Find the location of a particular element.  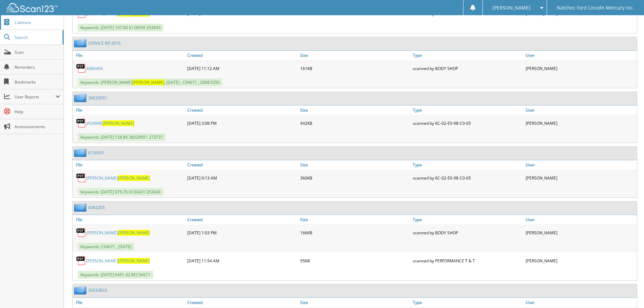

span: Reminders is located at coordinates (37, 67).